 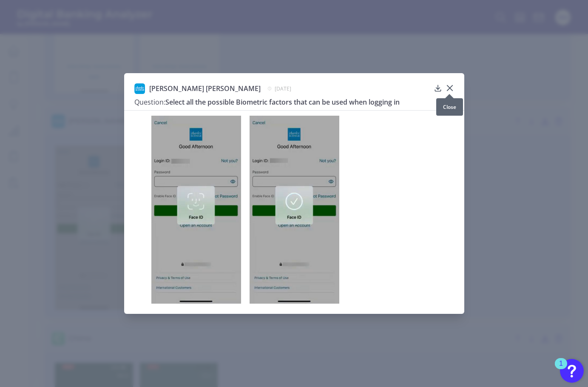 I want to click on span: Question:, so click(x=150, y=102).